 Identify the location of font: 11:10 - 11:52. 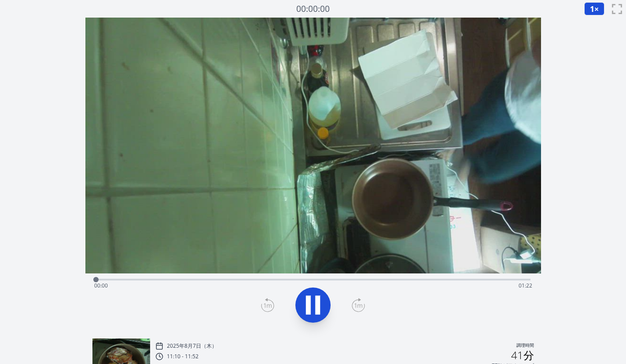
(183, 356).